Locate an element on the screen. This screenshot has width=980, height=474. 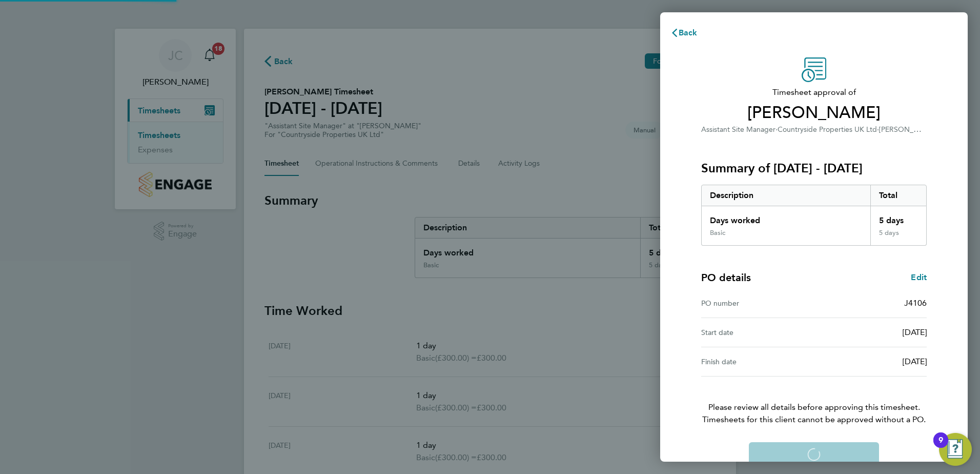
div: Summary of 18 - 24 Aug 2025 is located at coordinates (814, 214).